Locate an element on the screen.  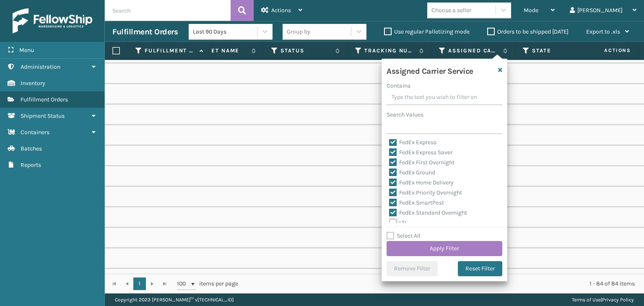
span: Inventory is located at coordinates (33, 83).